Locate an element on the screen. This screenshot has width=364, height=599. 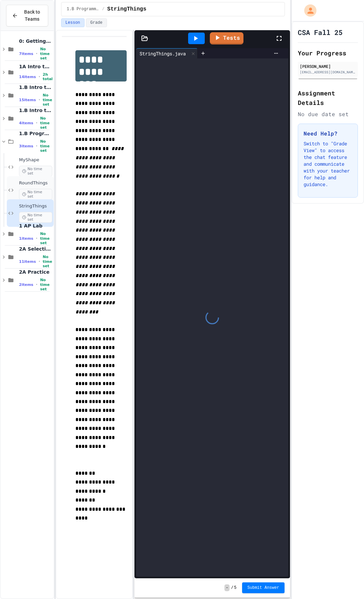
p: Switch to "Grade View" to access the chat feature and communicate with your teacher for help and ... is located at coordinates (327, 164).